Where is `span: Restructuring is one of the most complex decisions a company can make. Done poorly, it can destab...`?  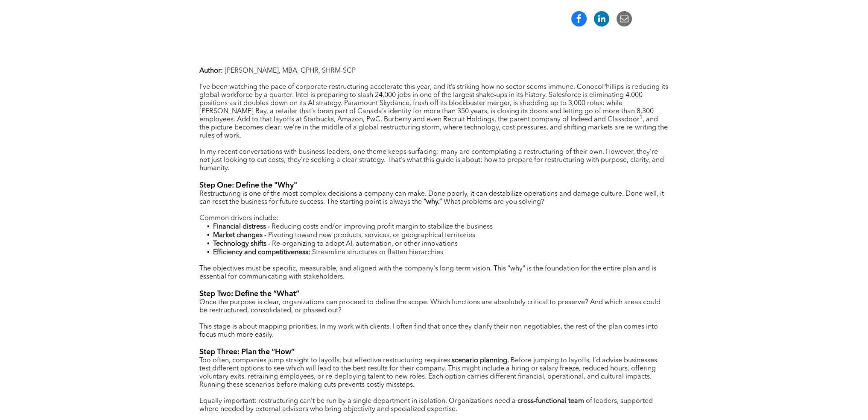 span: Restructuring is one of the most complex decisions a company can make. Done poorly, it can destab... is located at coordinates (432, 198).